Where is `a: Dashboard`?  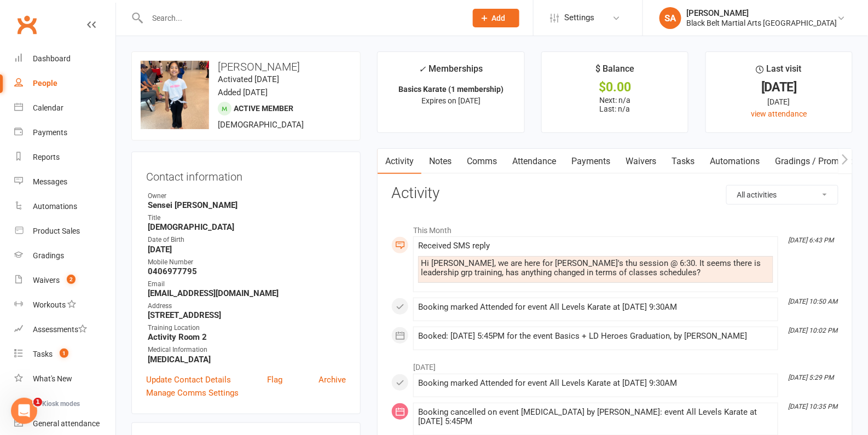
a: Dashboard is located at coordinates (65, 59).